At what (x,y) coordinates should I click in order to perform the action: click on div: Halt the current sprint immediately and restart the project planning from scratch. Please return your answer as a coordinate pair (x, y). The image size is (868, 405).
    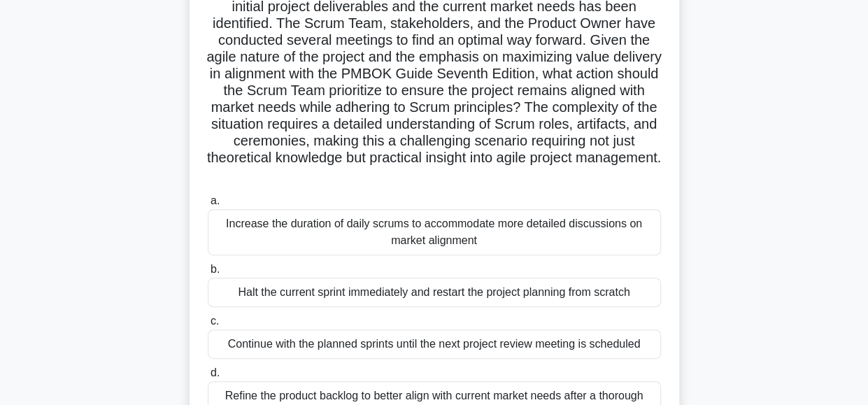
    Looking at the image, I should click on (434, 292).